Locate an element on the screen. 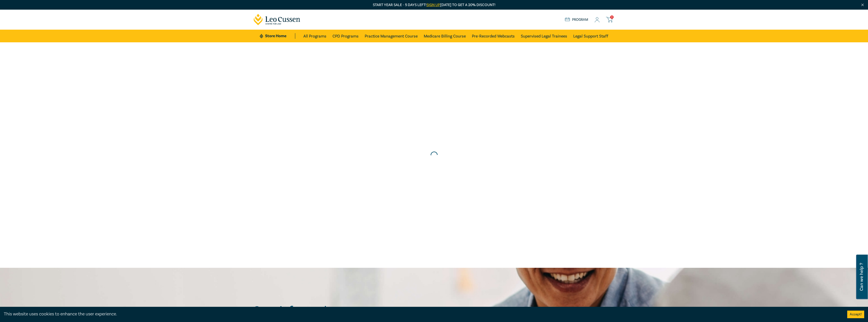 This screenshot has width=868, height=322. a: Medicare Billing Course is located at coordinates (445, 36).